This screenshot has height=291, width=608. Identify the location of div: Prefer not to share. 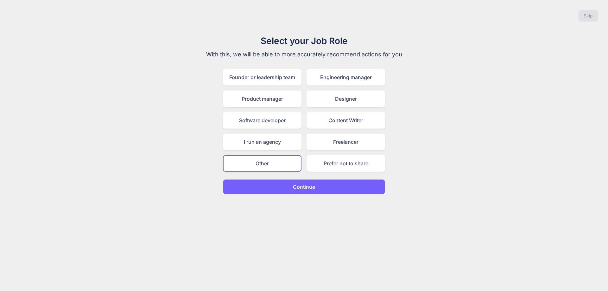
(346, 163).